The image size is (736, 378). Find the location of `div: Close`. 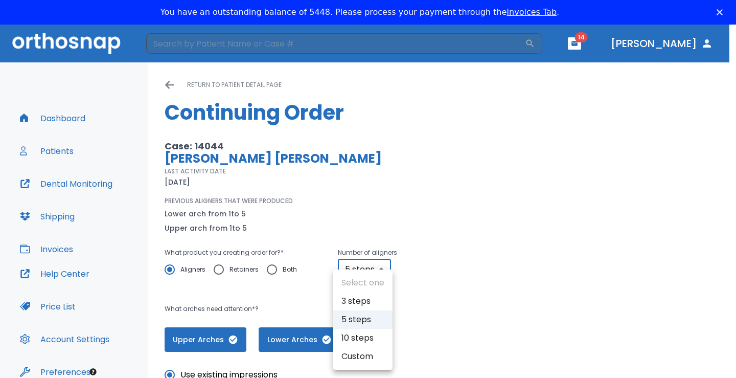

div: Close is located at coordinates (721, 12).